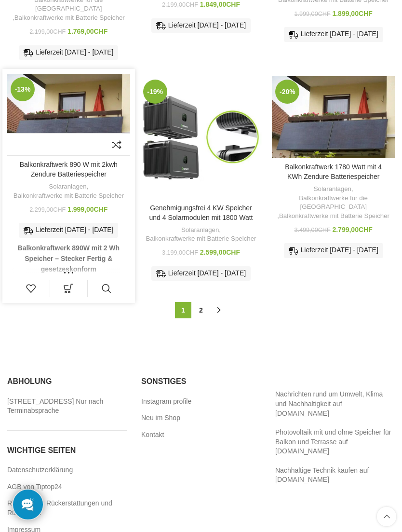 Image resolution: width=402 pixels, height=532 pixels. I want to click on bdi: 2.599,00, so click(220, 252).